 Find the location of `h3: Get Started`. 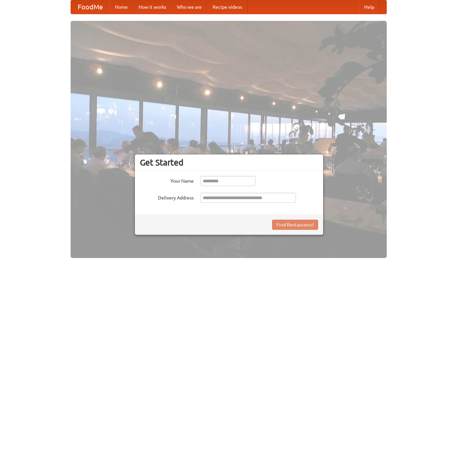

h3: Get Started is located at coordinates (229, 163).